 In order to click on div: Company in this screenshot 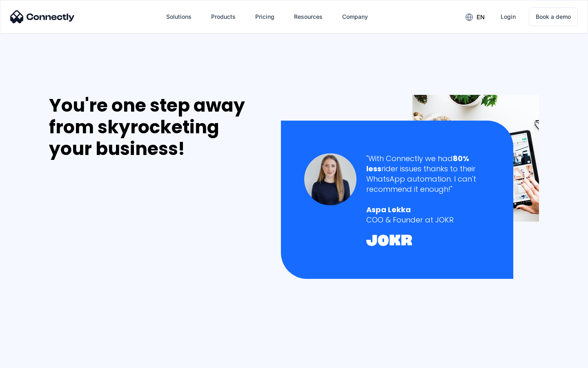, I will do `click(355, 17)`.